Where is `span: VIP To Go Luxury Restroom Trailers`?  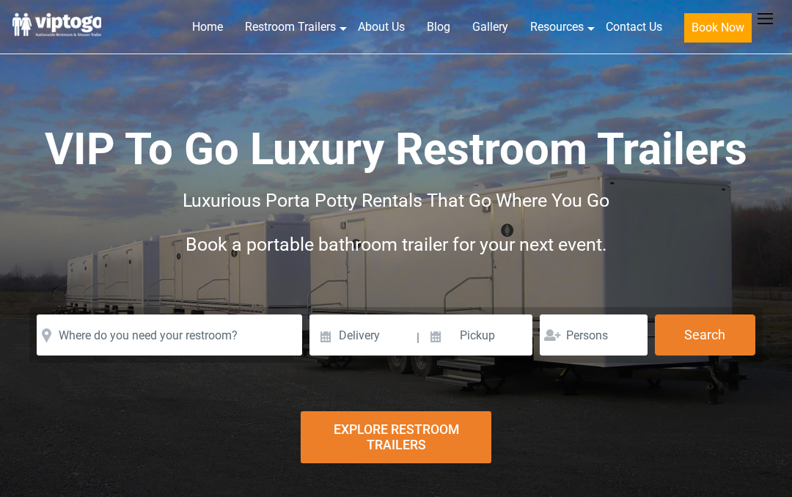
span: VIP To Go Luxury Restroom Trailers is located at coordinates (396, 149).